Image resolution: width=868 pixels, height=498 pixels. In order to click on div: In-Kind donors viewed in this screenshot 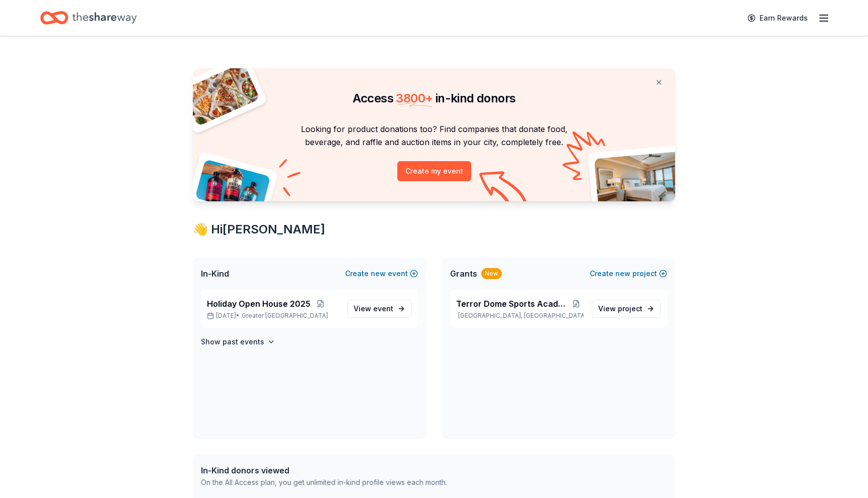, I will do `click(324, 471)`.